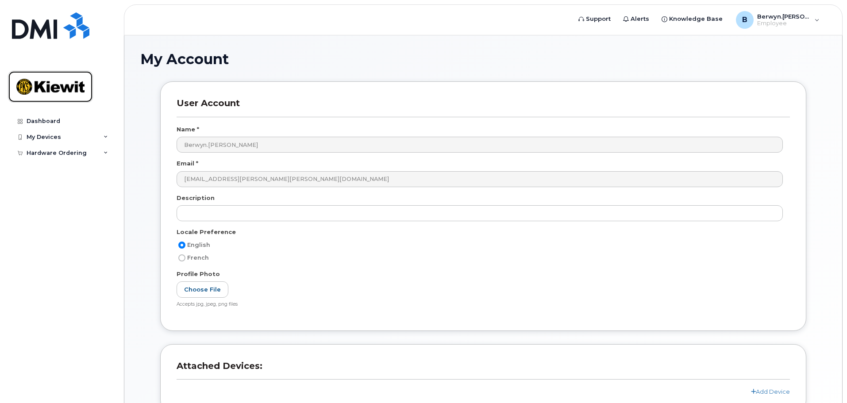 The width and height of the screenshot is (847, 403). Describe the element at coordinates (187, 163) in the screenshot. I see `label: Email *` at that location.